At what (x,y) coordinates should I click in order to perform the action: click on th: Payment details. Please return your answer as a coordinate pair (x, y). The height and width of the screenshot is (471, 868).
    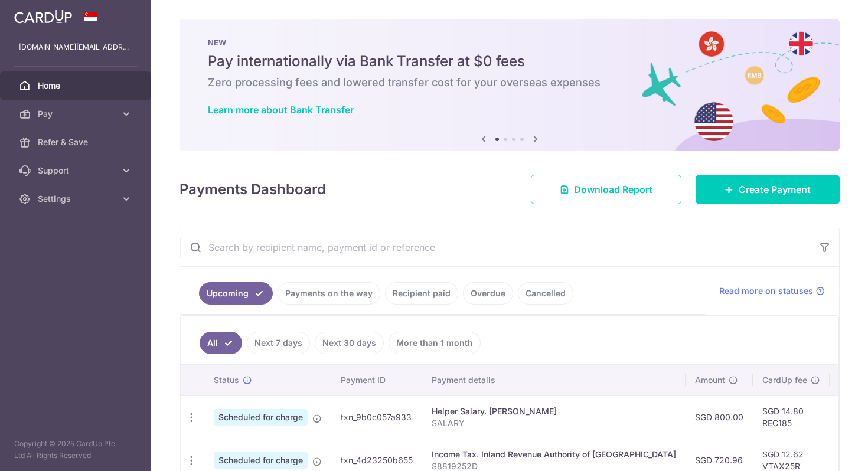
    Looking at the image, I should click on (554, 380).